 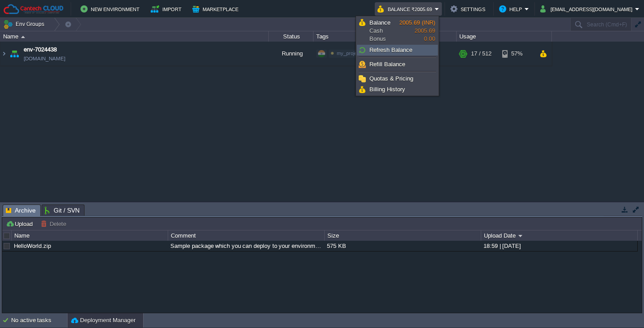 I want to click on a: BalanceCashBonus2005.69 (INR)2005.690.00, so click(x=397, y=31).